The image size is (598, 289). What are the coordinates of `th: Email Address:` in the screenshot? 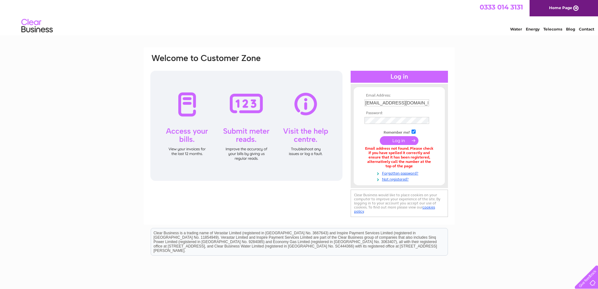 It's located at (399, 95).